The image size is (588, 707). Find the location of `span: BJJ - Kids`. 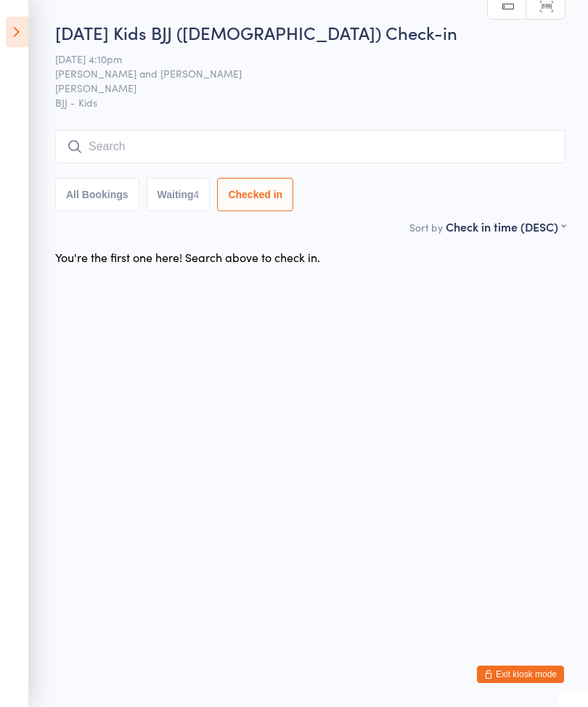

span: BJJ - Kids is located at coordinates (310, 103).